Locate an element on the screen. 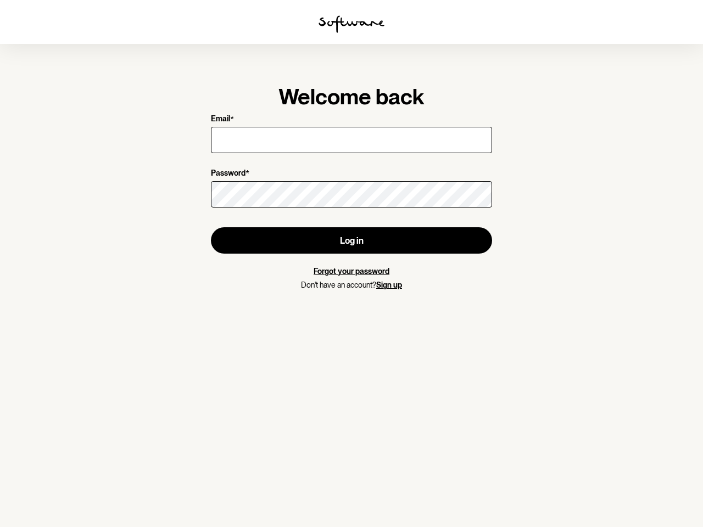 The height and width of the screenshot is (527, 703). img: software logo is located at coordinates (351, 24).